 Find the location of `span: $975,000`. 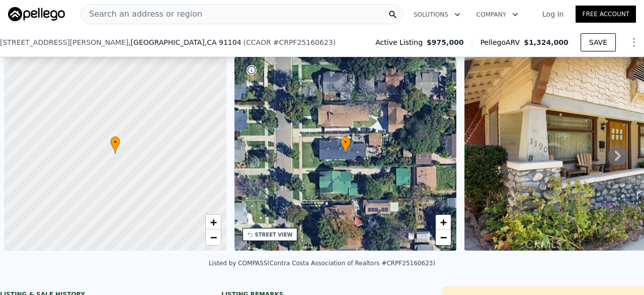

span: $975,000 is located at coordinates (445, 42).